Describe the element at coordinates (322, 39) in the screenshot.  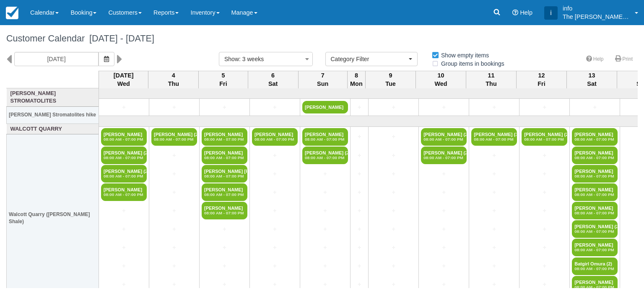
I see `h1: Customer Calendar` at that location.